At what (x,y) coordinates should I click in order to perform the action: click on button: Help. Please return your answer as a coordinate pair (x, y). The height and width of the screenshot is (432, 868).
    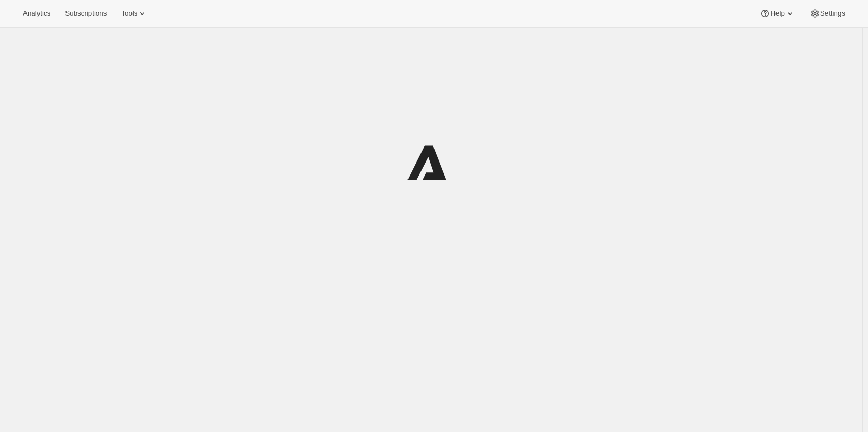
    Looking at the image, I should click on (777, 14).